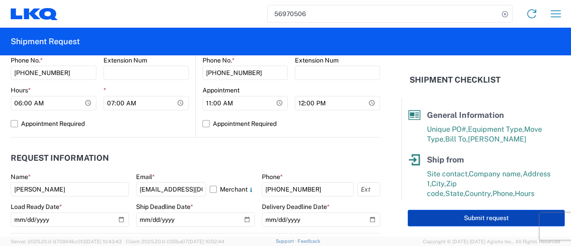 The height and width of the screenshot is (246, 571). I want to click on label: Email, so click(146, 177).